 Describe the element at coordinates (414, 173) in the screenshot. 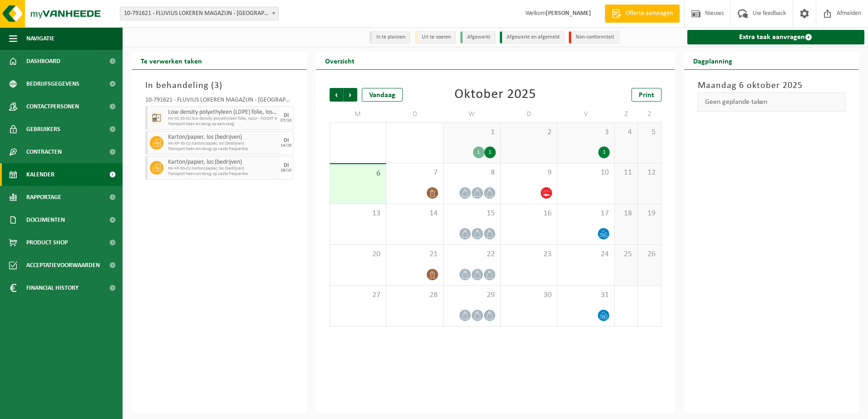

I see `span: 7` at that location.